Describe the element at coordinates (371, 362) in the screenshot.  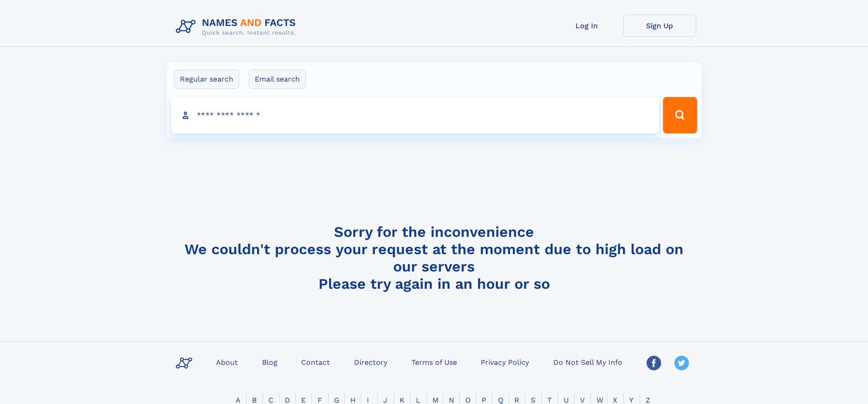
I see `a: Directory` at that location.